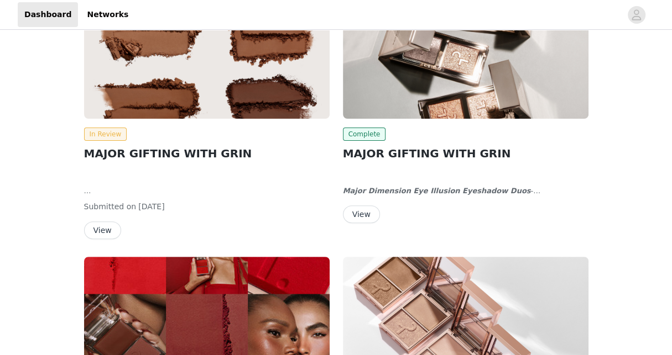 The width and height of the screenshot is (672, 355). I want to click on span: Submitted on, so click(110, 207).